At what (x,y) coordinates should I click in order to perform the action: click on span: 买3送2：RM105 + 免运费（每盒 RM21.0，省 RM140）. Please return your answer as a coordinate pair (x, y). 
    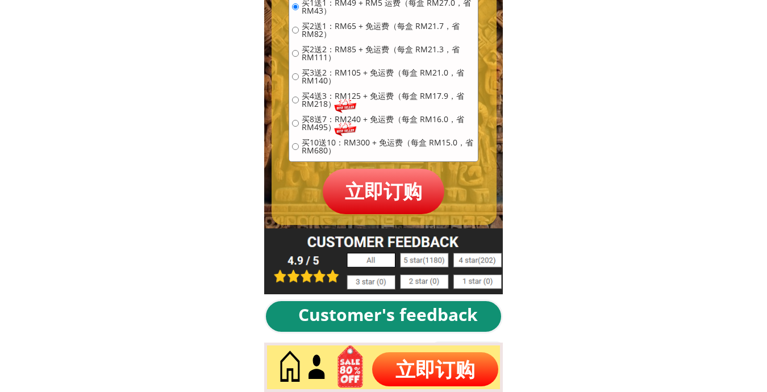
    Looking at the image, I should click on (388, 77).